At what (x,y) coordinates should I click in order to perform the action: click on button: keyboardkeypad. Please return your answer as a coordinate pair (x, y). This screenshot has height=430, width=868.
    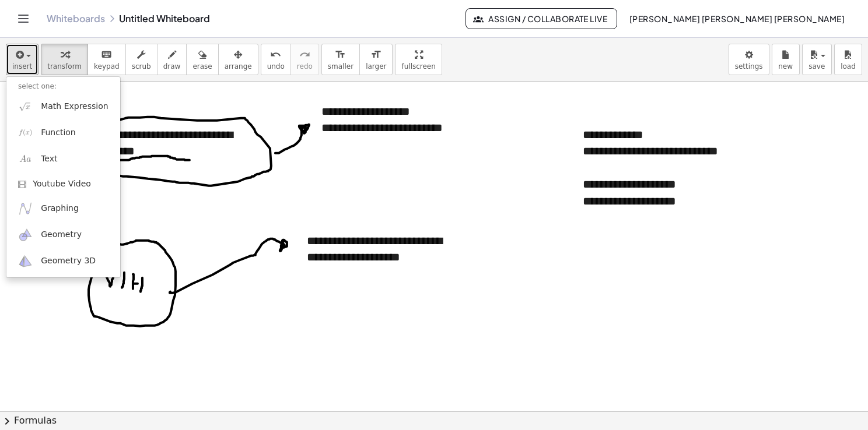
    Looking at the image, I should click on (106, 59).